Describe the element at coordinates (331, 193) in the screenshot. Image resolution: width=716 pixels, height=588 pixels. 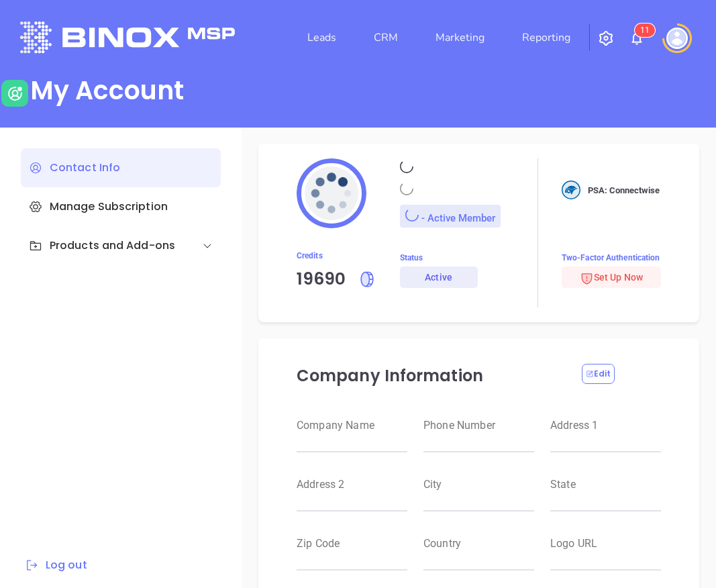
I see `img: profile` at that location.